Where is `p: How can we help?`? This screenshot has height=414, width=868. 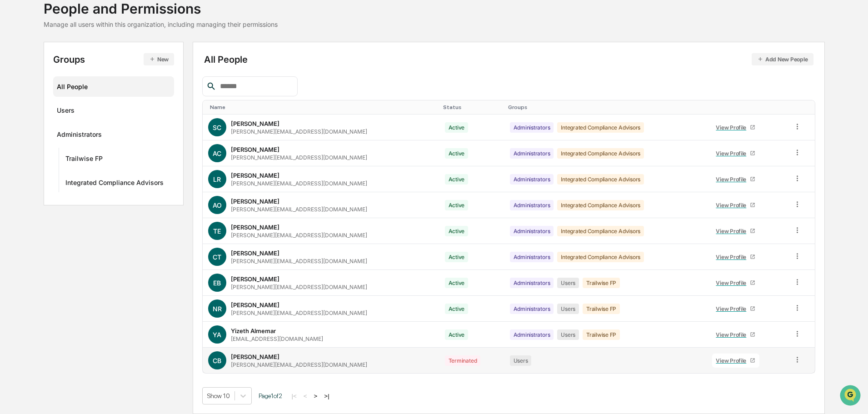 p: How can we help? is located at coordinates (87, 27).